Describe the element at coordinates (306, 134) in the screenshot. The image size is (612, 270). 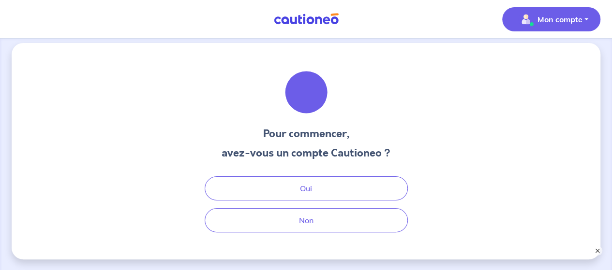
I see `h3: Pour commencer,` at that location.